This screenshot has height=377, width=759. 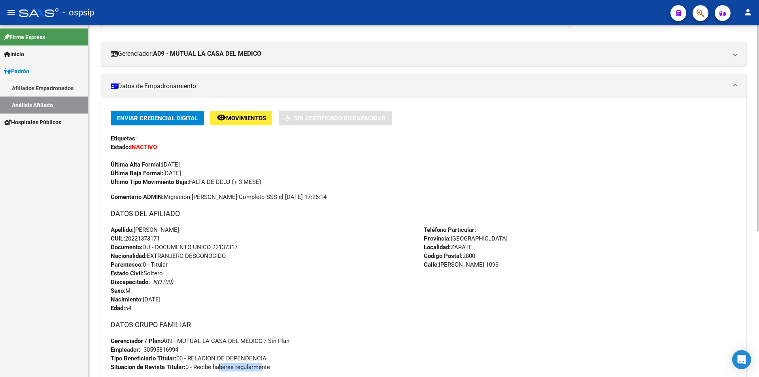 What do you see at coordinates (130, 282) in the screenshot?
I see `strong: Discapacitado:` at bounding box center [130, 282].